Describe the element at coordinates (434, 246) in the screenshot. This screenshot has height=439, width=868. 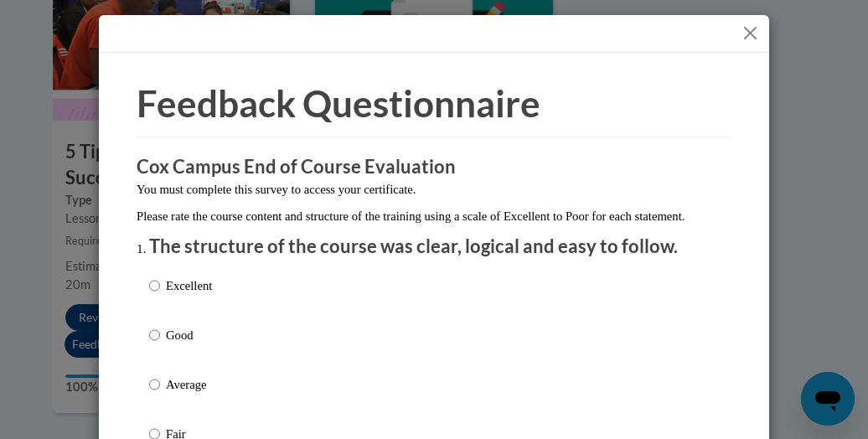
I see `p: The structure of the course was clear, logical and easy to follow.` at that location.